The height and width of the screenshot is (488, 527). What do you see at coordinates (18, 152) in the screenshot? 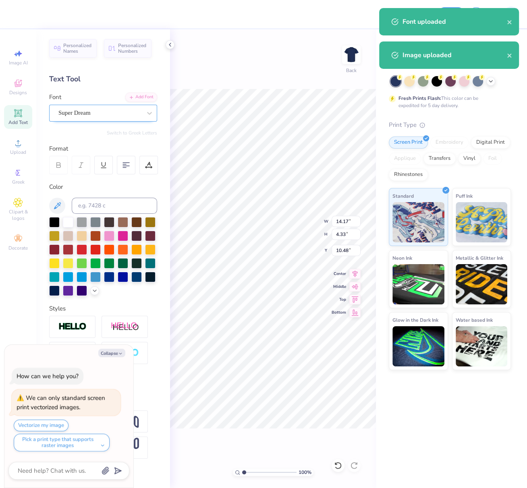
I see `span: Upload` at bounding box center [18, 152].